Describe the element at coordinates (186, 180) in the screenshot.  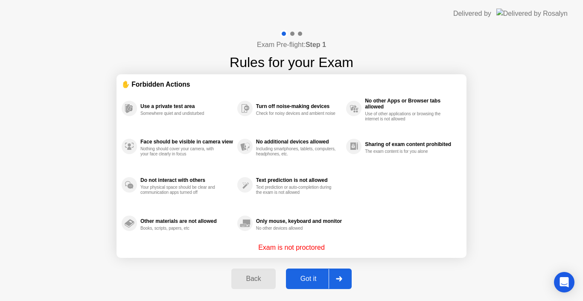
I see `div: Do not interact with others` at that location.